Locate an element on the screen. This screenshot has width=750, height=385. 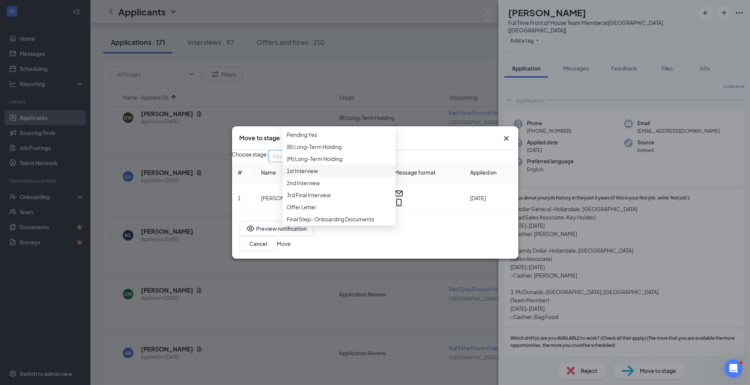
span: 2nd Interview is located at coordinates (304, 183).